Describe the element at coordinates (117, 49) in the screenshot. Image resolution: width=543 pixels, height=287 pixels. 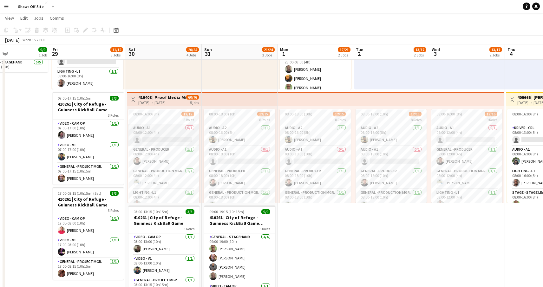
I see `span: 11/12` at that location.